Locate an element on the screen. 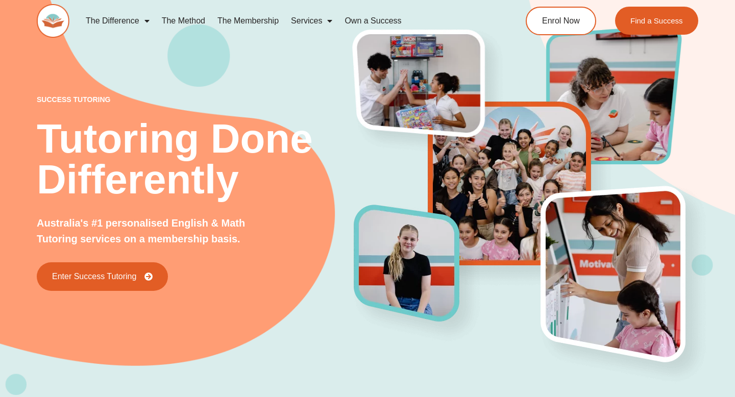 The width and height of the screenshot is (735, 397). span: Enter Success Tutoring is located at coordinates (94, 277).